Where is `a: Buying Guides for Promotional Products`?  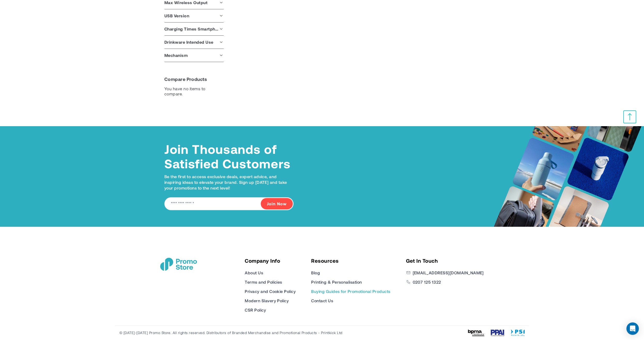
a: Buying Guides for Promotional Products is located at coordinates (351, 291).